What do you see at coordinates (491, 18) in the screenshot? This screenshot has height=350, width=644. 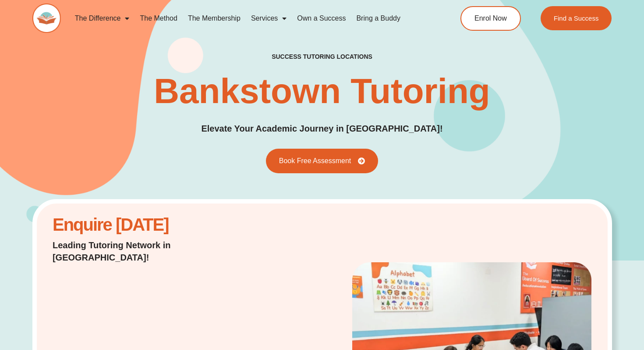 I see `span: Enrol Now` at bounding box center [491, 18].